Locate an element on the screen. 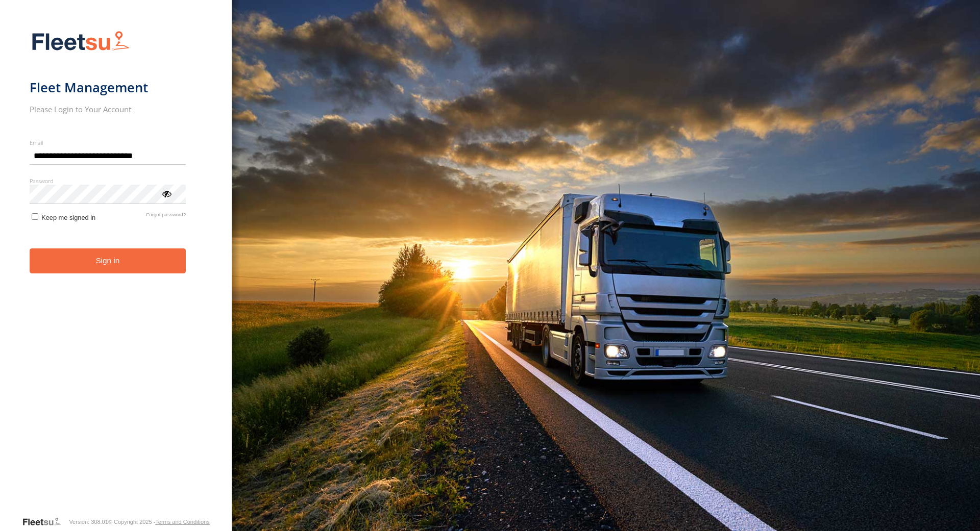  div: © Copyright 2025 - is located at coordinates (158, 522).